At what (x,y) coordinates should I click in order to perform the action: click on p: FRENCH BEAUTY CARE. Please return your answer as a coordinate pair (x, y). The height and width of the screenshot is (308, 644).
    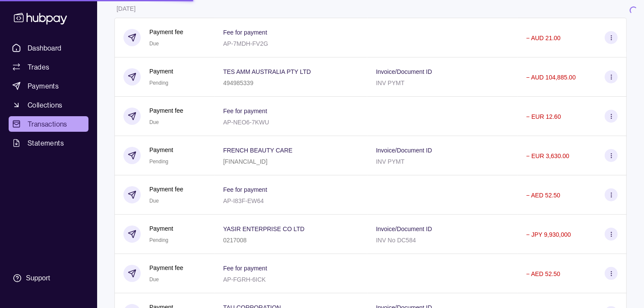
    Looking at the image, I should click on (257, 150).